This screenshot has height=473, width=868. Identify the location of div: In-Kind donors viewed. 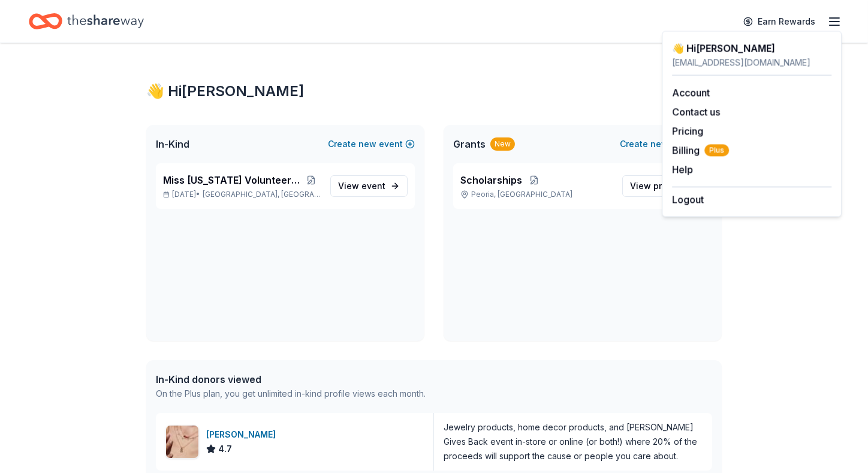
(291, 379).